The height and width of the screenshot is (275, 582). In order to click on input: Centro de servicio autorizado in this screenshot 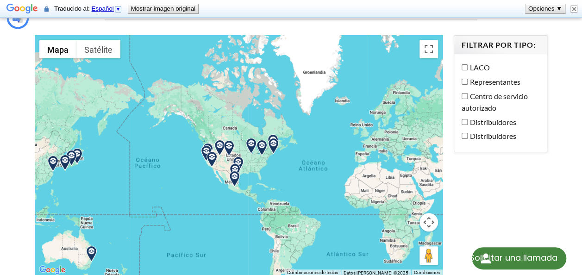, I will do `click(464, 96)`.